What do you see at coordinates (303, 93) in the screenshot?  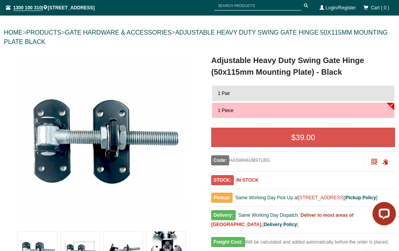 I see `button: 1 Pair` at bounding box center [303, 93].